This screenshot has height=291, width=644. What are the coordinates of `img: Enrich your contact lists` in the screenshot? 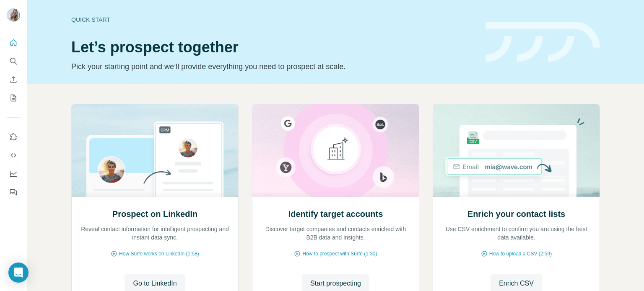 It's located at (517, 151).